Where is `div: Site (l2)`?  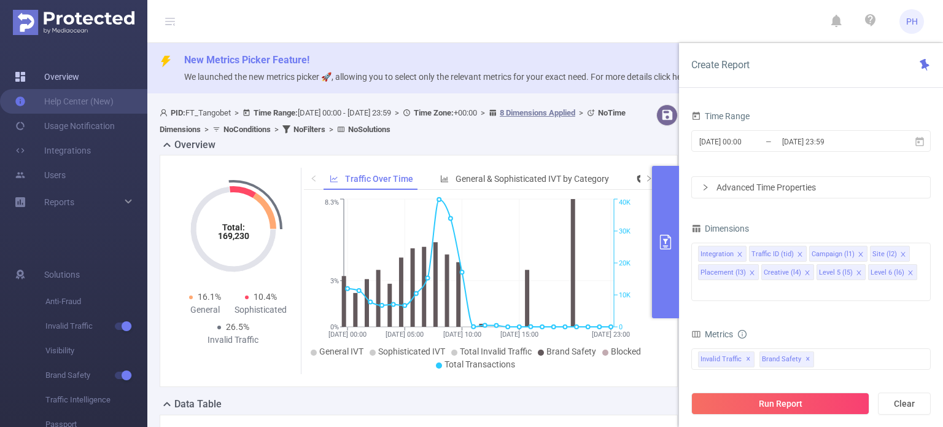
div: Site (l2) is located at coordinates (884, 254).